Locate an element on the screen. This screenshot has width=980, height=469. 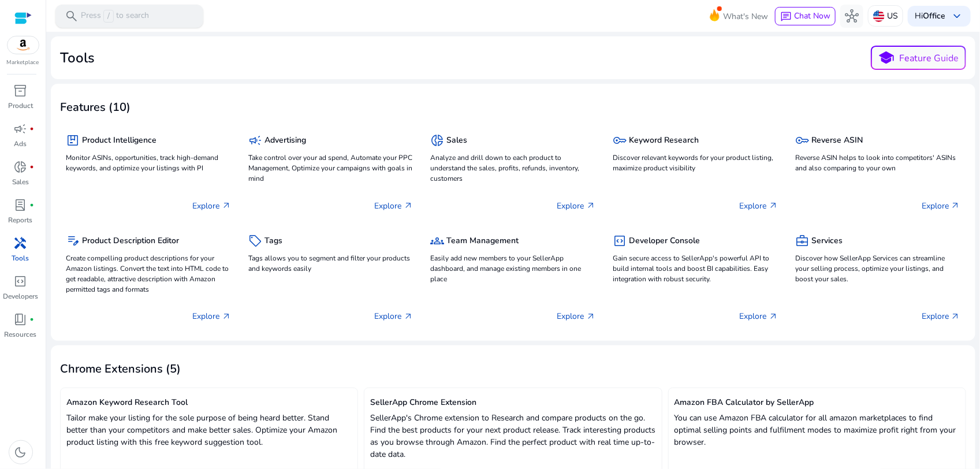
span: package is located at coordinates (73, 140).